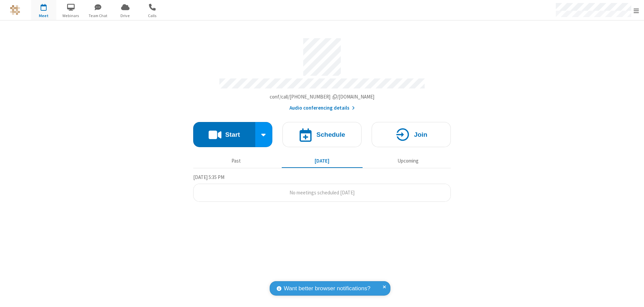  I want to click on span: Meet, so click(44, 16).